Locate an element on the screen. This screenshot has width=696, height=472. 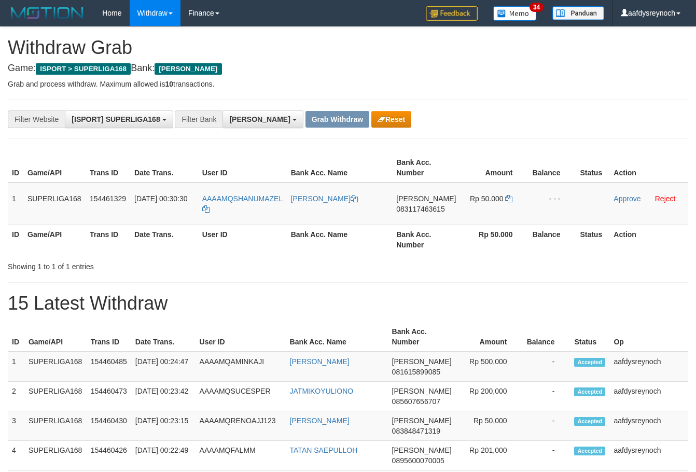
span: Copy 0895600070005 to clipboard is located at coordinates (418, 460).